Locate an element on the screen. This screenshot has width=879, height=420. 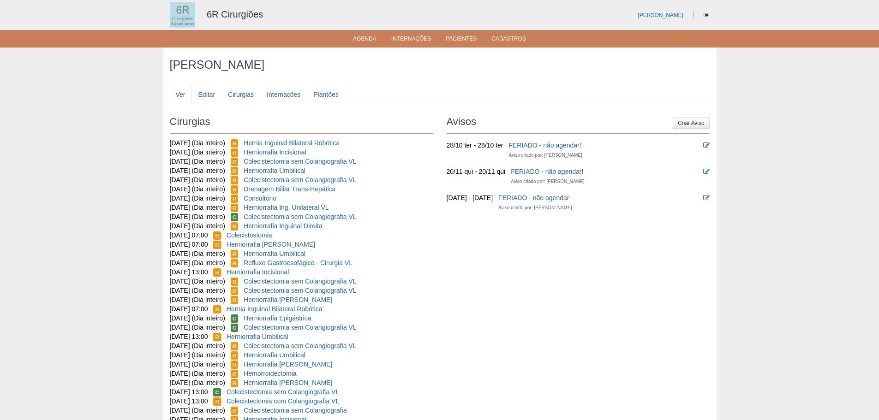
a: Herniorrafia Ing. Unilateral VL is located at coordinates (286, 208).